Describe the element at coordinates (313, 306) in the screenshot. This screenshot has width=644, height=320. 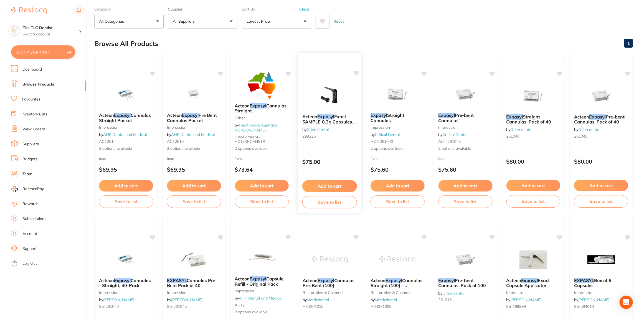
I see `span: ATN261015` at that location.